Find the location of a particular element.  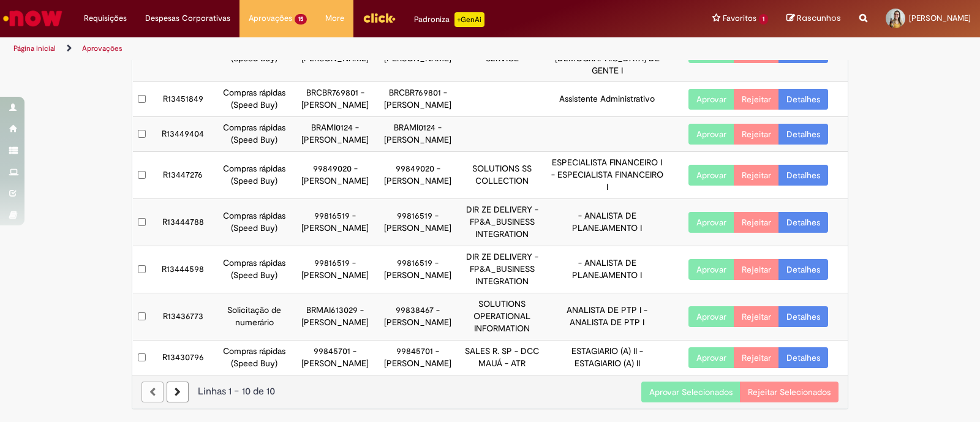

span: More is located at coordinates (335, 18).